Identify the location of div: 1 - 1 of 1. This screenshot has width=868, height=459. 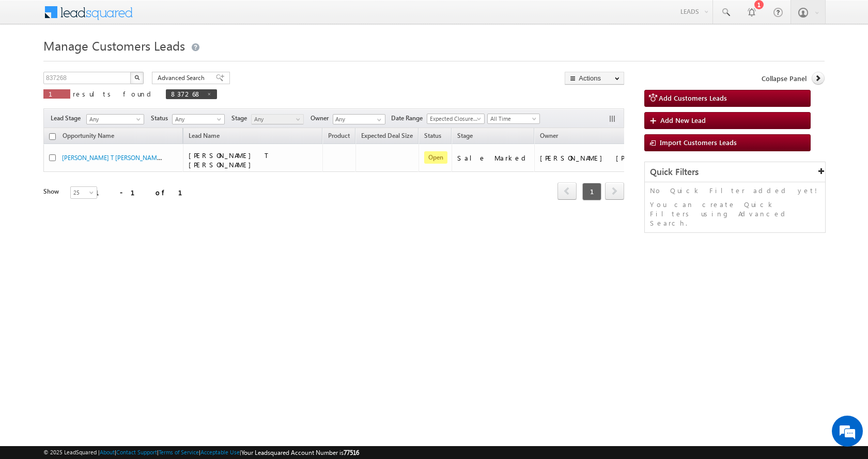
(145, 192).